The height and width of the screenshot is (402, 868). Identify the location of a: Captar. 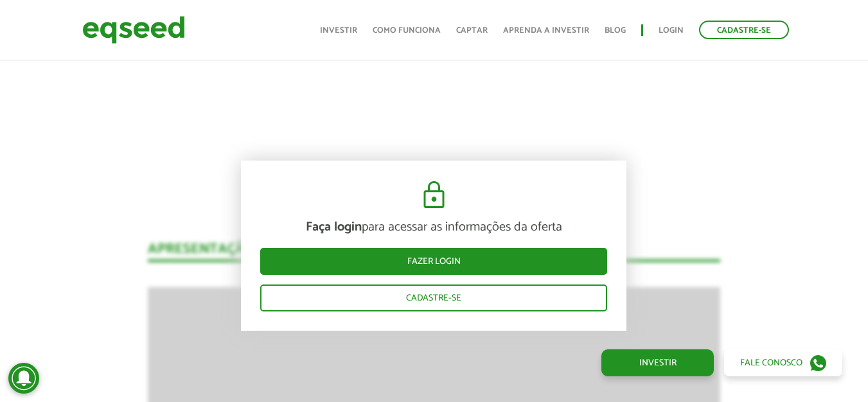
(471, 30).